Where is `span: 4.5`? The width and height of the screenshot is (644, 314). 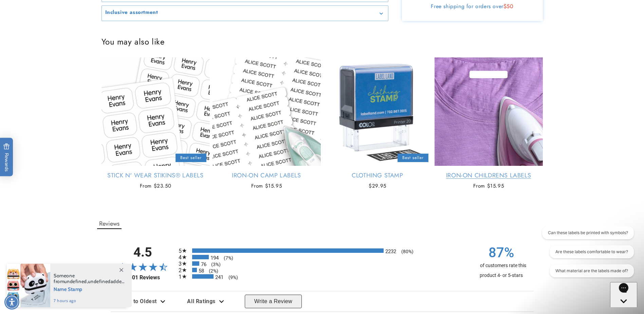
span: 4.5 is located at coordinates (142, 252).